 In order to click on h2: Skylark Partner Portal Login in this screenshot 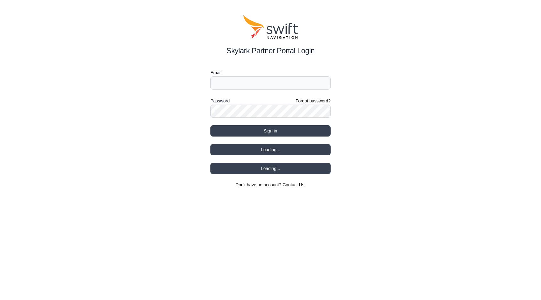, I will do `click(270, 51)`.